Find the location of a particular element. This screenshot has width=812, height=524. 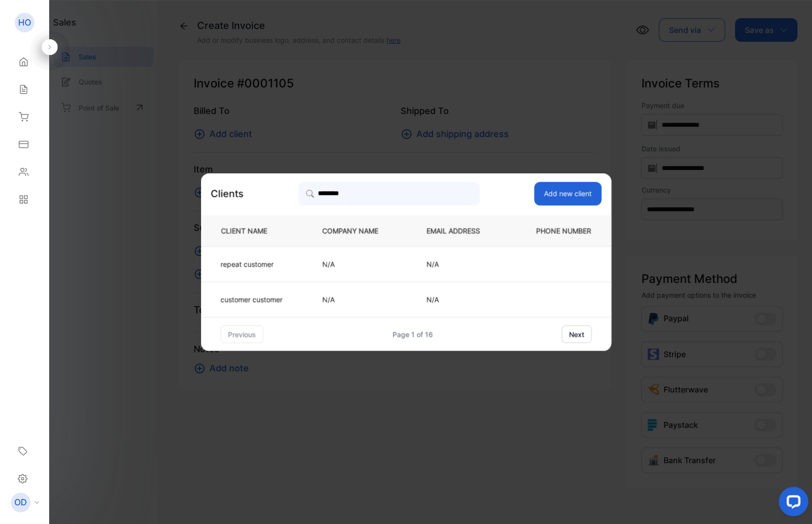

p: OD is located at coordinates (21, 502).